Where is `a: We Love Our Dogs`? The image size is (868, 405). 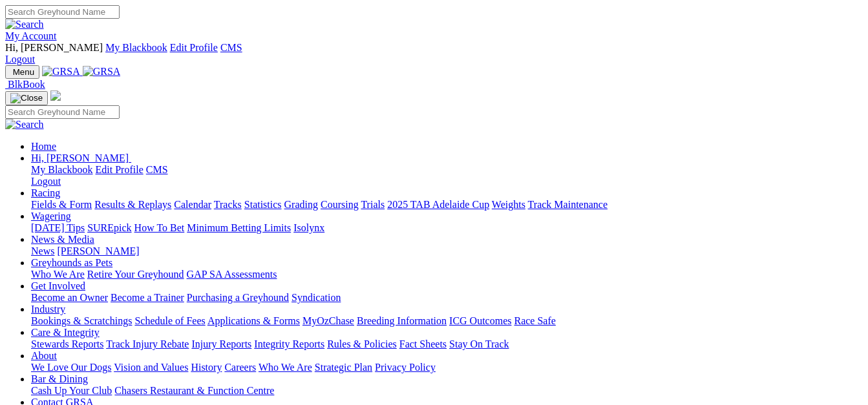
a: We Love Our Dogs is located at coordinates (71, 367).